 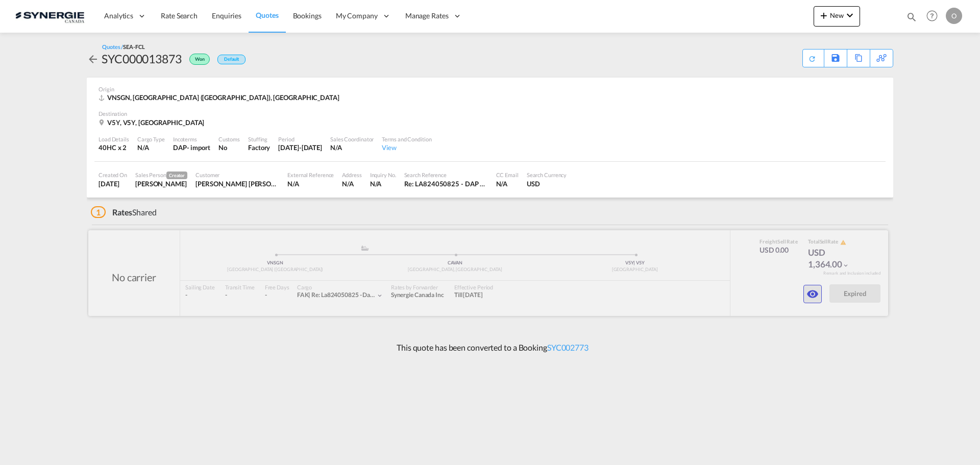 What do you see at coordinates (427, 16) in the screenshot?
I see `span: Manage Rates` at bounding box center [427, 16].